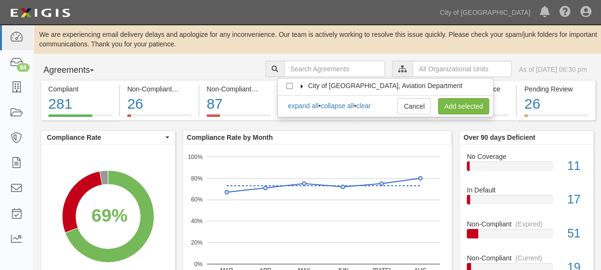 The image size is (601, 270). What do you see at coordinates (197, 199) in the screenshot?
I see `text: 60%` at bounding box center [197, 199].